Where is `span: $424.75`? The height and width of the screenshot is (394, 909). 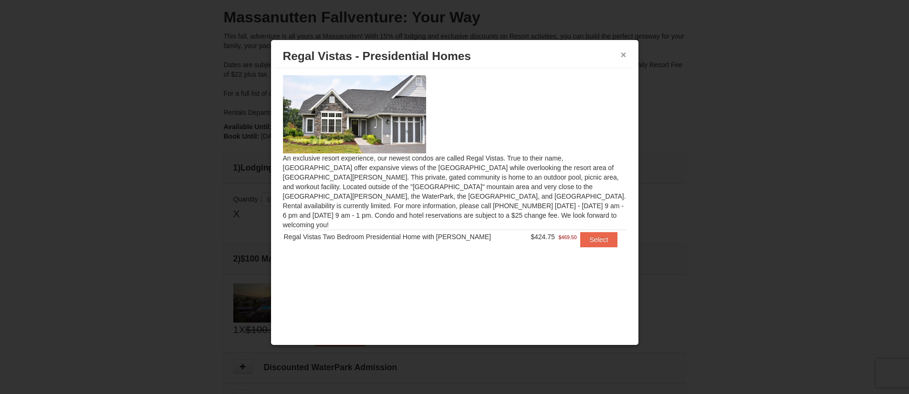 span: $424.75 is located at coordinates (542, 237).